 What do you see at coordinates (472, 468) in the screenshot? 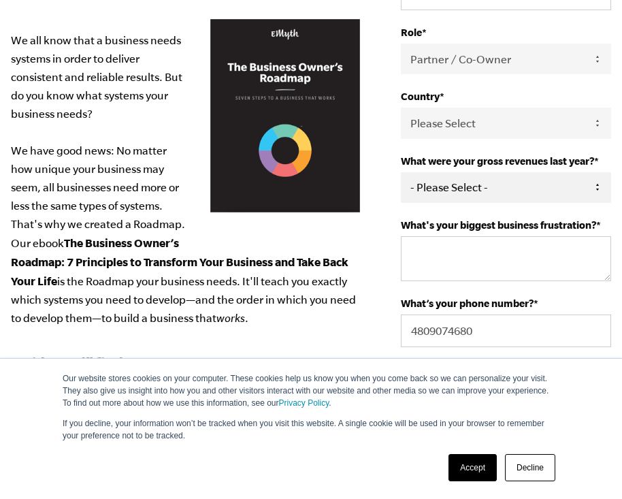
I see `a: Accept` at bounding box center [472, 468].